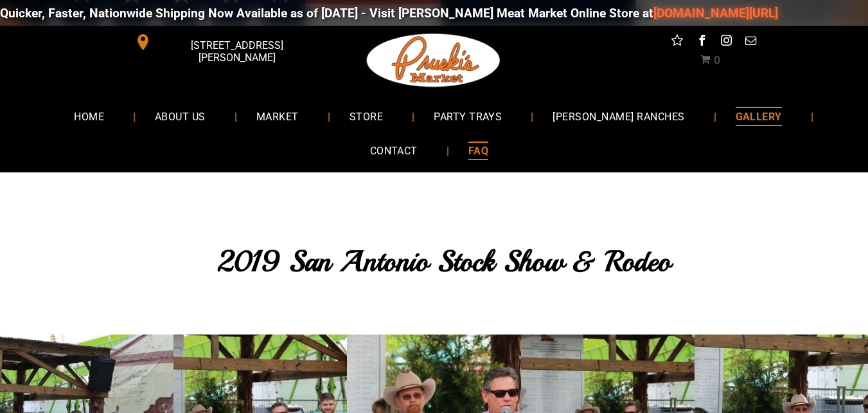 The image size is (868, 413). Describe the element at coordinates (468, 115) in the screenshot. I see `a: PARTY TRAYS` at that location.